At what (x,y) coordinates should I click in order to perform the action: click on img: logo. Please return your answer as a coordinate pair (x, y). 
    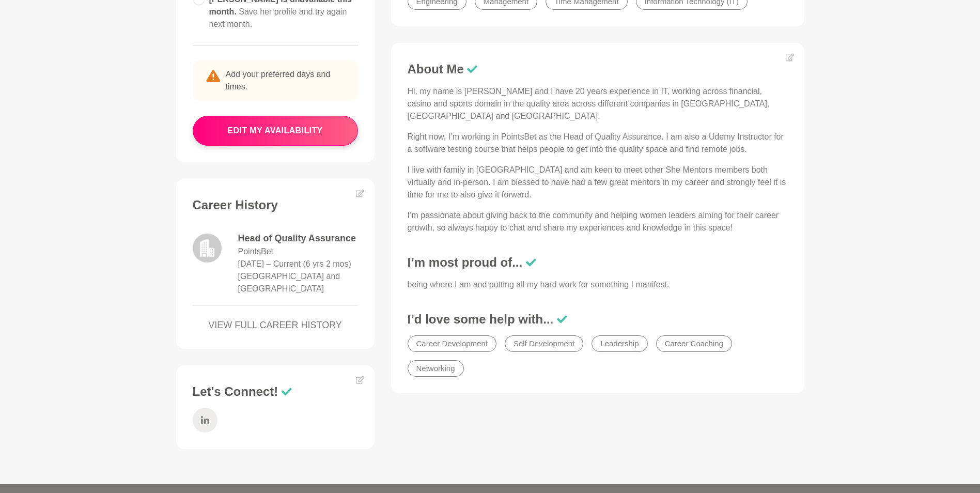
    Looking at the image, I should click on (207, 248).